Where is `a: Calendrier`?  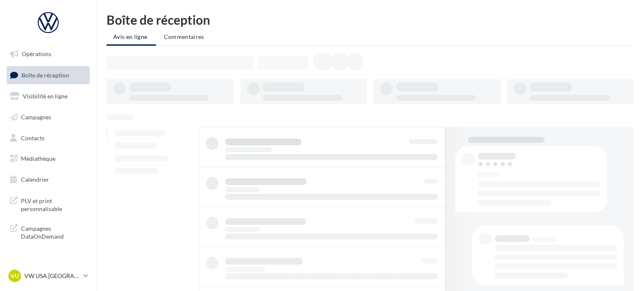
a: Calendrier is located at coordinates (48, 180).